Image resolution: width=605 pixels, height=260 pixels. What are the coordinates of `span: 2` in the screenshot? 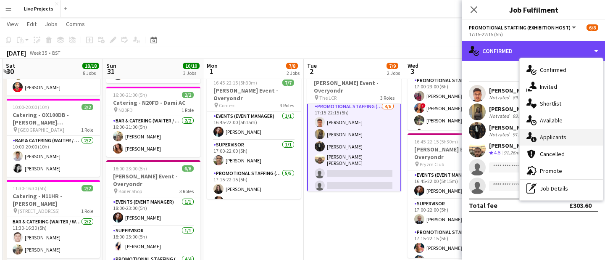 It's located at (312, 71).